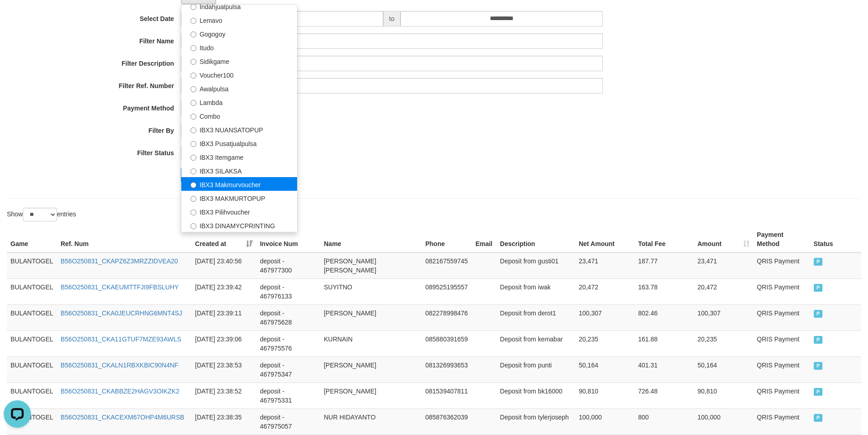  What do you see at coordinates (782, 239) in the screenshot?
I see `th: Payment Method` at bounding box center [782, 239].